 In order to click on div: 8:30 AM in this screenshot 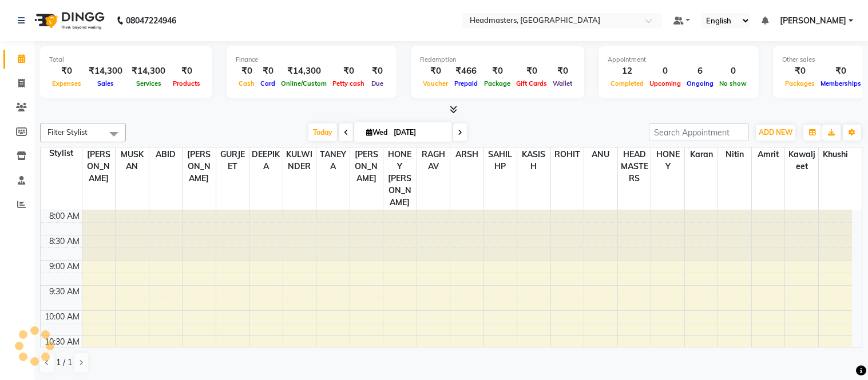, I will do `click(64, 241)`.